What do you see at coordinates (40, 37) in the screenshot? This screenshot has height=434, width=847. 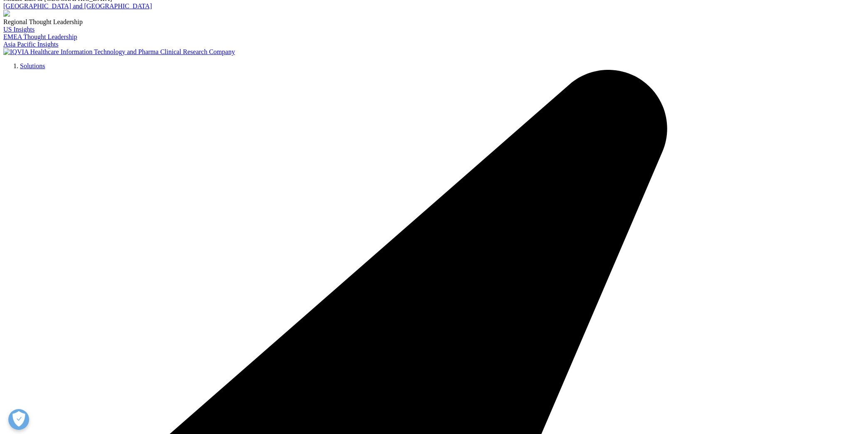 I see `span: EMEA Thought Leadership` at bounding box center [40, 37].